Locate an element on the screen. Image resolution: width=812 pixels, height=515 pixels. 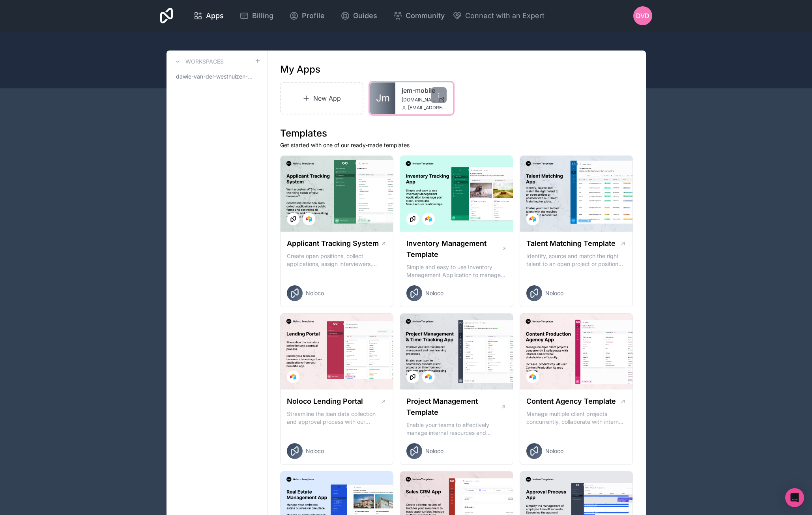
span: dawie-van-der-westhuizen-workspace is located at coordinates (215, 77).